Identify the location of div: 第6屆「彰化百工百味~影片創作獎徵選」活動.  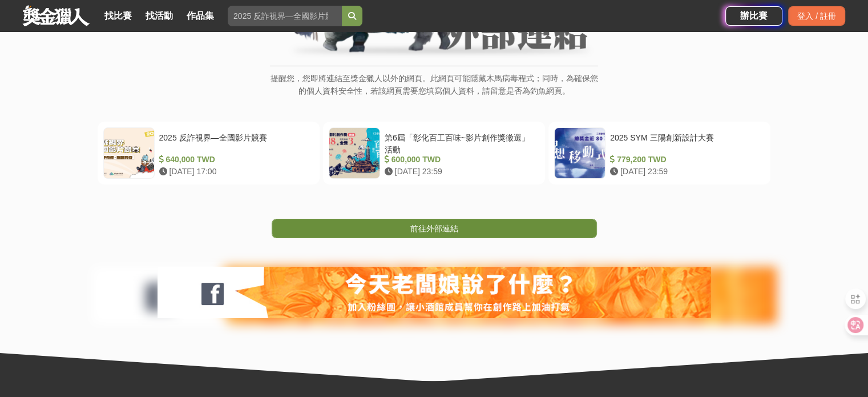
(460, 143).